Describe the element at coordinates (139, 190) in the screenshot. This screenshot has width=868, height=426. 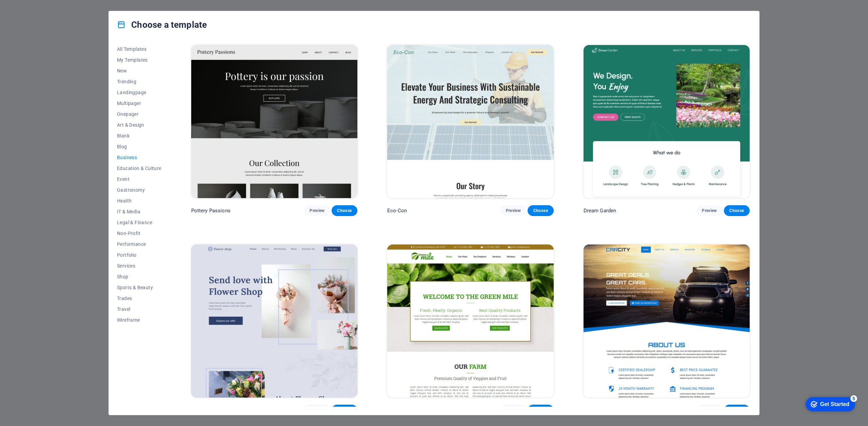
I see `button: Gastronomy` at that location.